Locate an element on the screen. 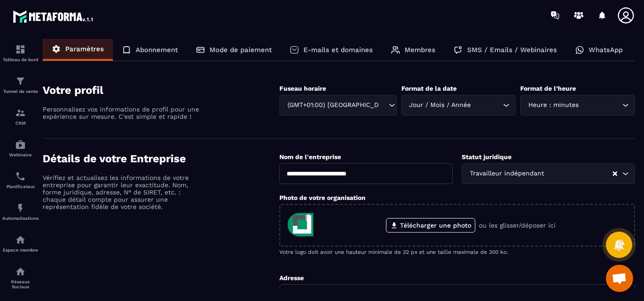  p: Abonnement is located at coordinates (157, 50).